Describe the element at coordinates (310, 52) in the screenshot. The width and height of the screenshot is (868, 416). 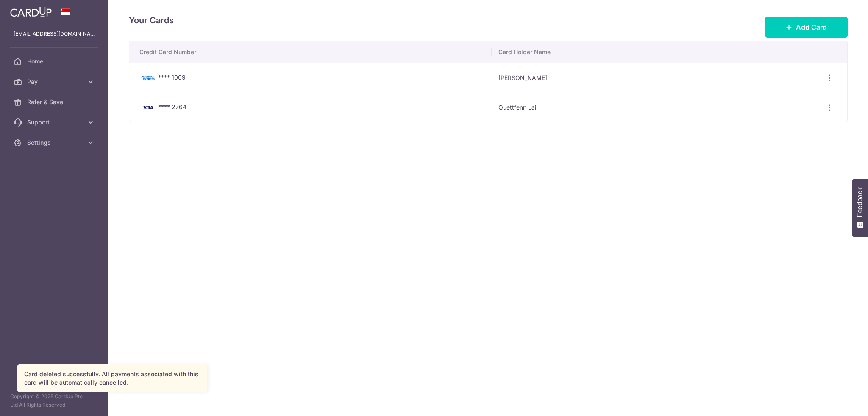
I see `th: Credit Card Number` at that location.